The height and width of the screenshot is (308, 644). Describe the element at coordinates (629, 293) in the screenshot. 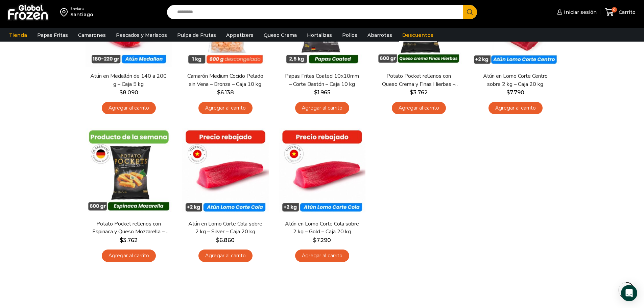

I see `div: Open Intercom Messenger` at that location.